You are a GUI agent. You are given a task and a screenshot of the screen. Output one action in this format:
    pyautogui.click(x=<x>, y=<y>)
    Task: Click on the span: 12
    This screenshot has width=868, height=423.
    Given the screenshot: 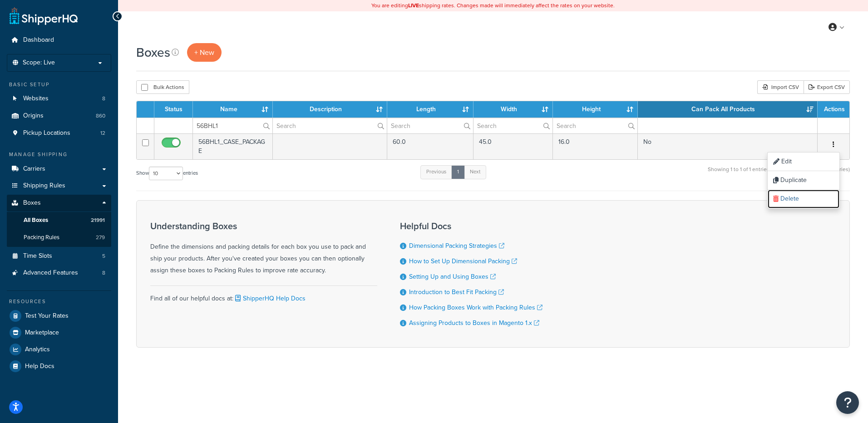 What is the action you would take?
    pyautogui.click(x=103, y=133)
    